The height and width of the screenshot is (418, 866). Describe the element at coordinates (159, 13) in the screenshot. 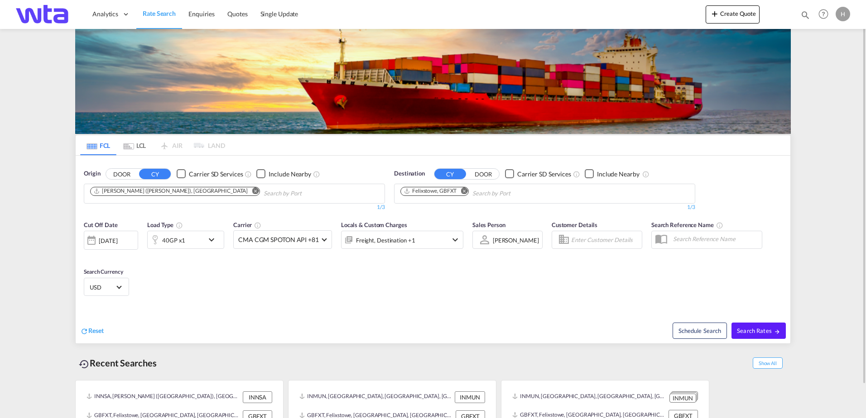

I see `span: Rate Search` at that location.